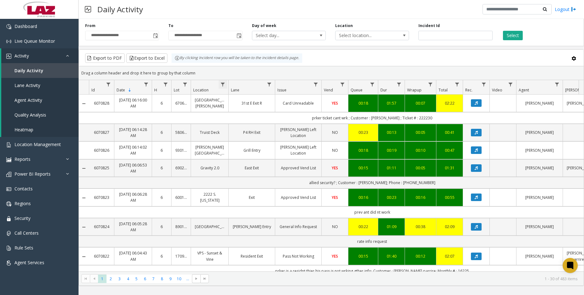 The height and width of the screenshot is (295, 584). Describe the element at coordinates (513, 36) in the screenshot. I see `button: Select` at that location.